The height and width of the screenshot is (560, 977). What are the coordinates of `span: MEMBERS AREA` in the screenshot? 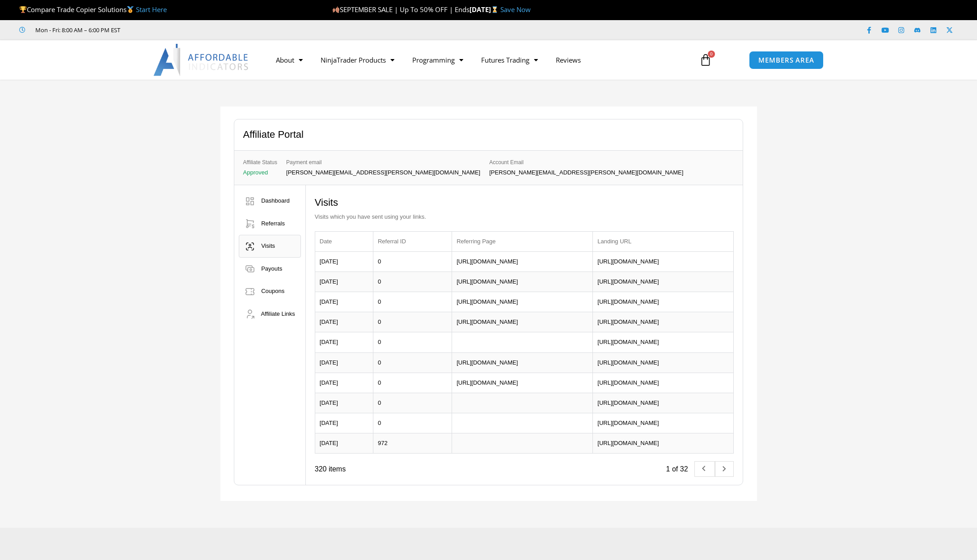 It's located at (786, 60).